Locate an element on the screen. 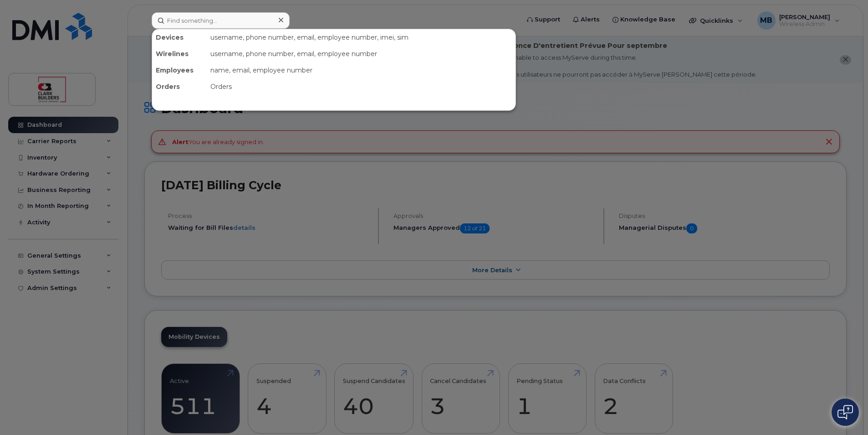 The image size is (868, 435). div: Wirelines is located at coordinates (179, 54).